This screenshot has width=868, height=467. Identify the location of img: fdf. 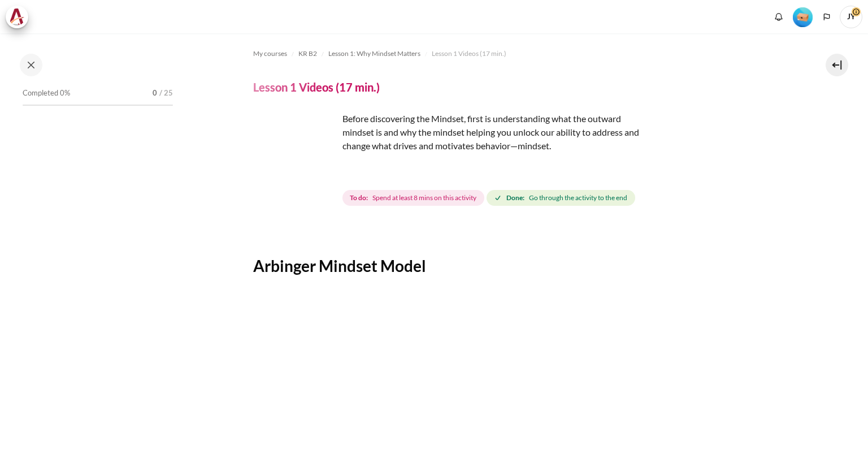
(295, 155).